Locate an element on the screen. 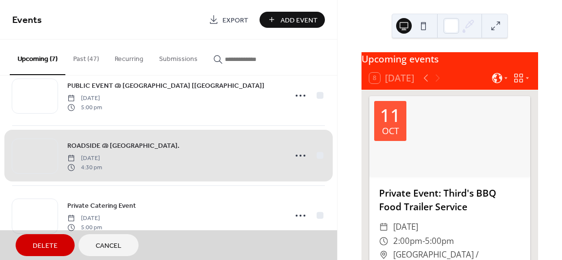 The width and height of the screenshot is (562, 260). button: Cancel is located at coordinates (108, 245).